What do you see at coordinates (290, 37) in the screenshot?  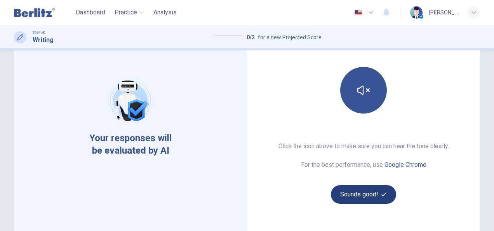 I see `span: for a new Projected Score` at bounding box center [290, 37].